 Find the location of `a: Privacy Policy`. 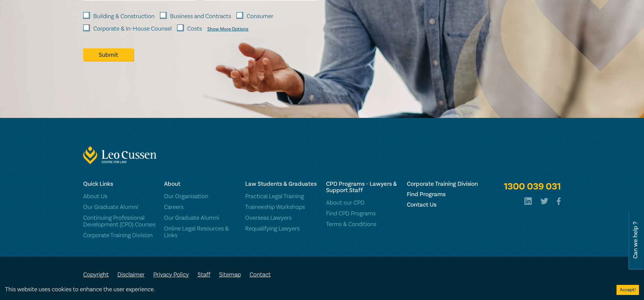

a: Privacy Policy is located at coordinates (171, 274).